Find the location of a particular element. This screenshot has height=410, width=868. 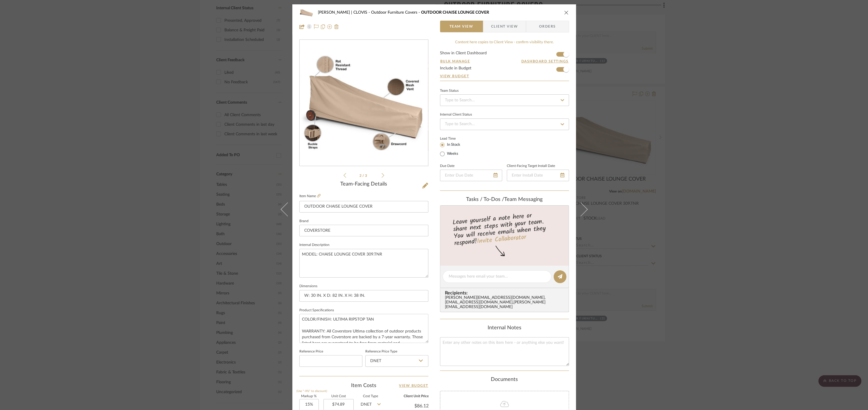

button: Dashboard Settings is located at coordinates (545, 61).